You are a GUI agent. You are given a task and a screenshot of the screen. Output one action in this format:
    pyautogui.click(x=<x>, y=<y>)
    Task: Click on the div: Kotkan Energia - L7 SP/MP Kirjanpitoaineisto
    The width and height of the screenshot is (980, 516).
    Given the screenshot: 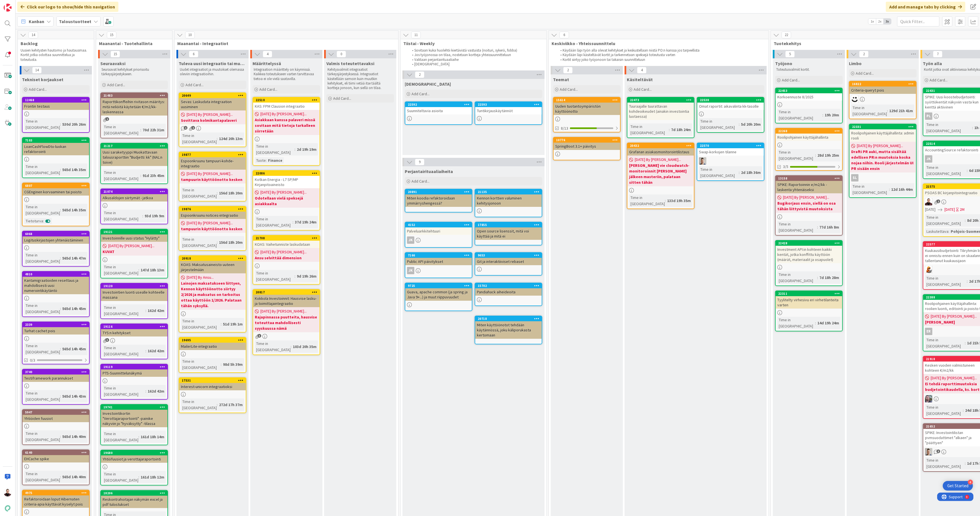 What is the action you would take?
    pyautogui.click(x=287, y=182)
    